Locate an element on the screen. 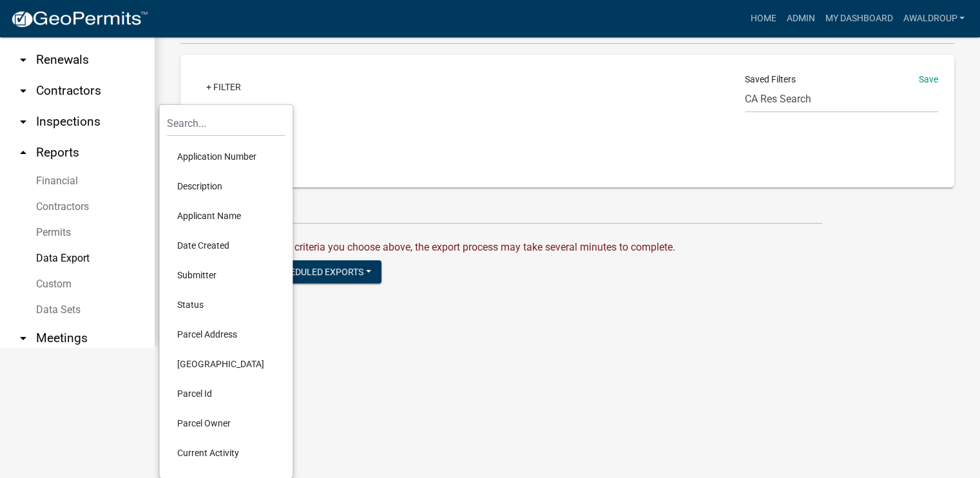  li: Description is located at coordinates (226, 187).